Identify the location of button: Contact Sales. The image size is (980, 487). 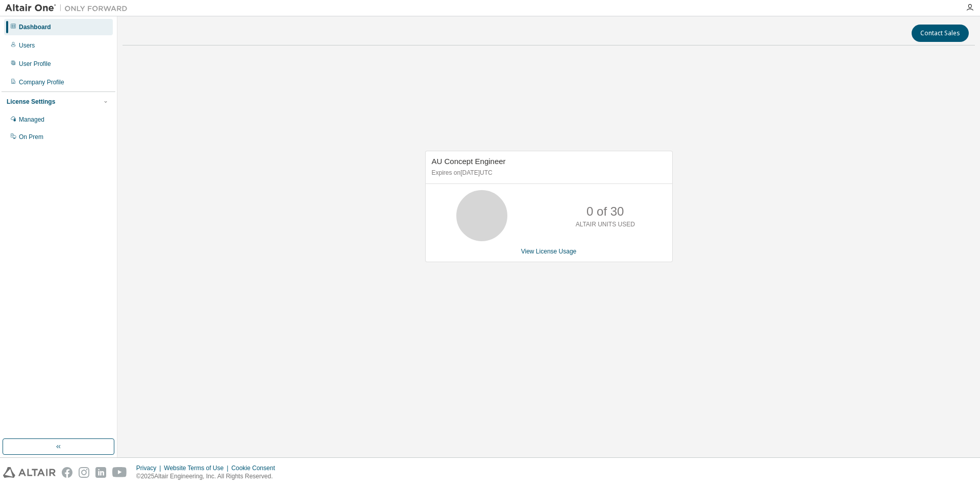
(940, 33).